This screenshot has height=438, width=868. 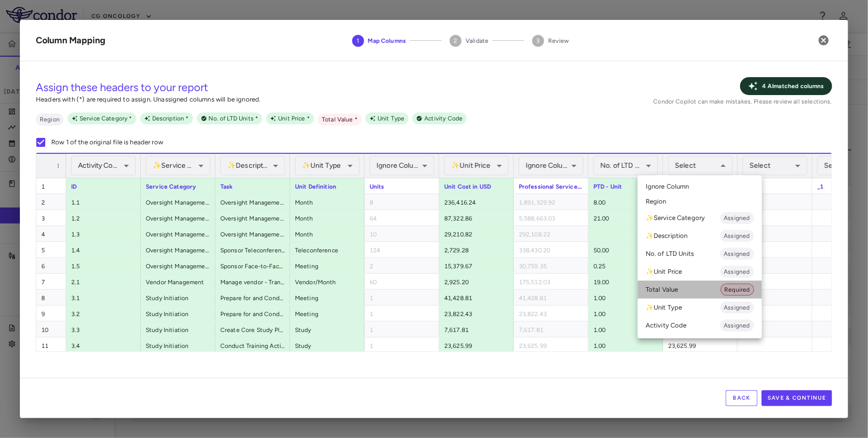 What do you see at coordinates (700, 254) in the screenshot?
I see `li: No. of LTD Units` at bounding box center [700, 254].